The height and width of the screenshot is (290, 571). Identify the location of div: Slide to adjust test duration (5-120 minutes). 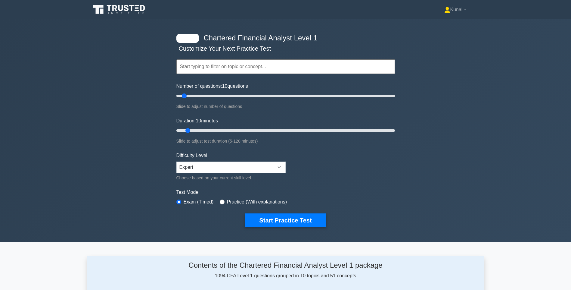
(286, 141).